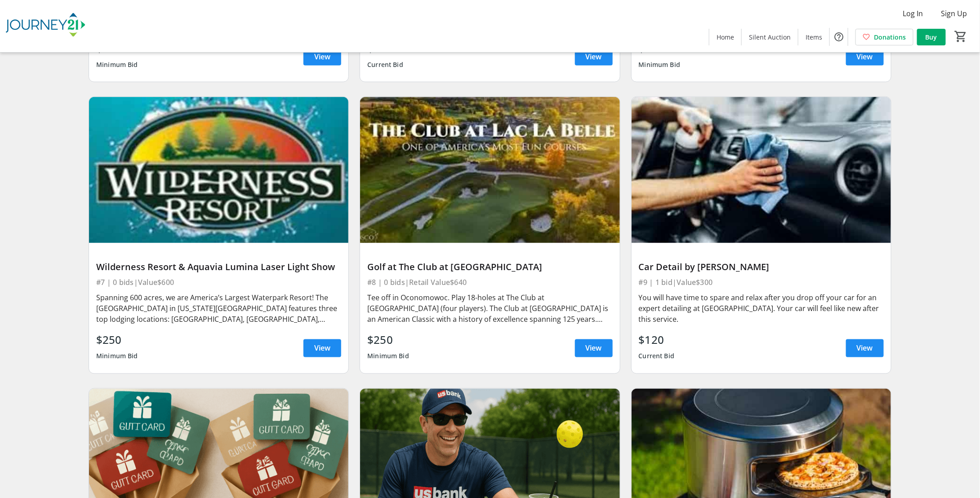 The image size is (980, 498). I want to click on button: Sign Up, so click(954, 14).